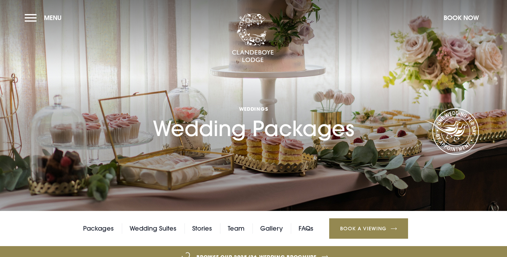 The width and height of the screenshot is (507, 257). I want to click on button: Book Now, so click(461, 18).